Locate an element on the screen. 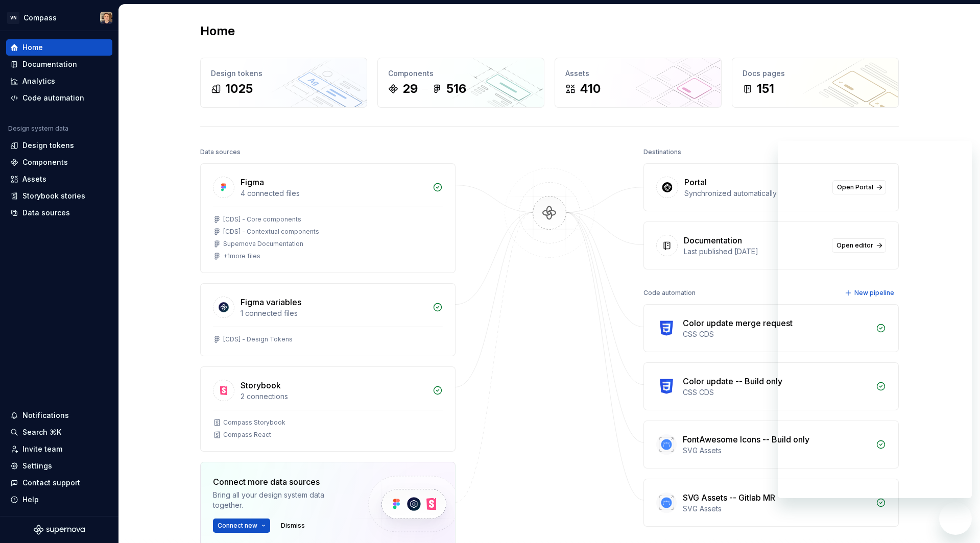 The width and height of the screenshot is (980, 543). div: Bring all your design system data together. is located at coordinates (282, 500).